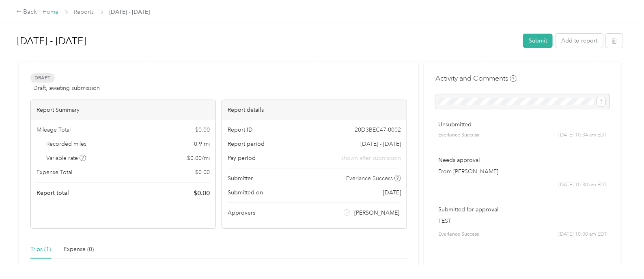 This screenshot has width=644, height=279. Describe the element at coordinates (79, 250) in the screenshot. I see `div: Expense (0)` at that location.